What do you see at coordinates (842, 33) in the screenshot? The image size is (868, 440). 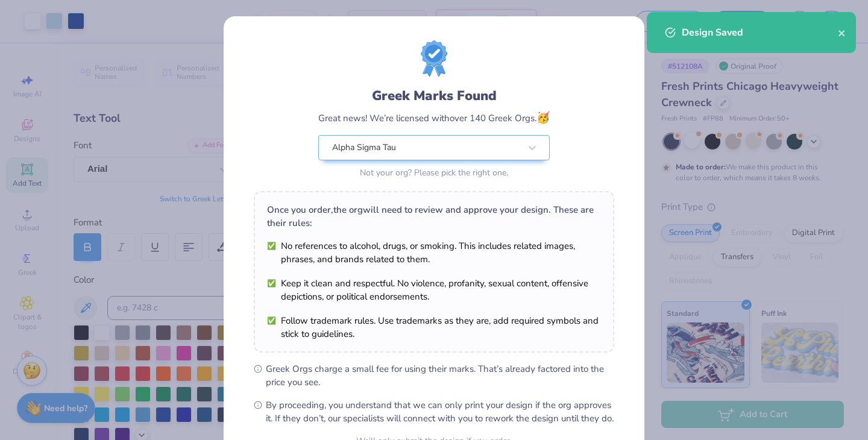 I see `button: close` at bounding box center [842, 33].